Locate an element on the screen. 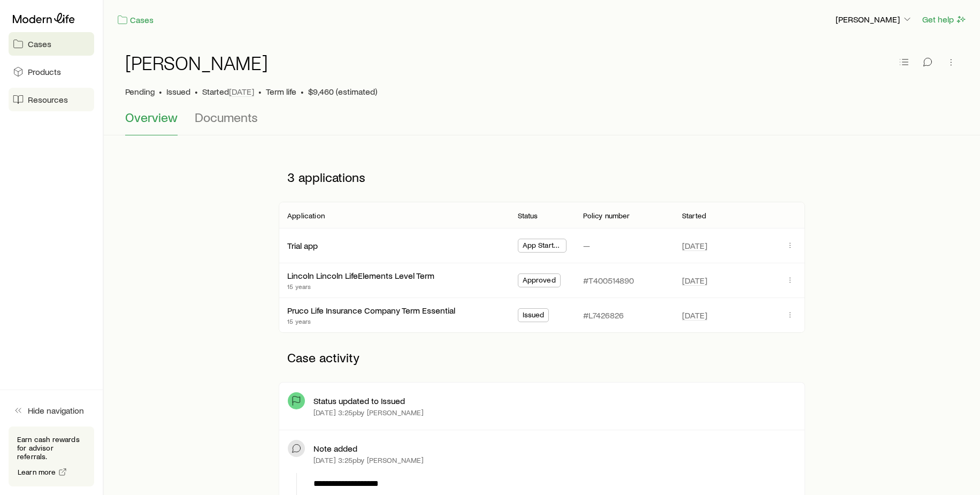 Image resolution: width=980 pixels, height=495 pixels. div: Earn cash rewards for advisor referrals.Learn more is located at coordinates (52, 457).